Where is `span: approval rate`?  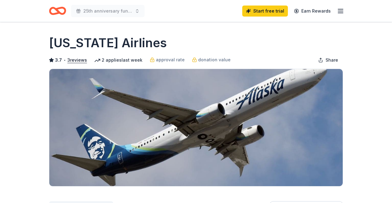 span: approval rate is located at coordinates (170, 60).